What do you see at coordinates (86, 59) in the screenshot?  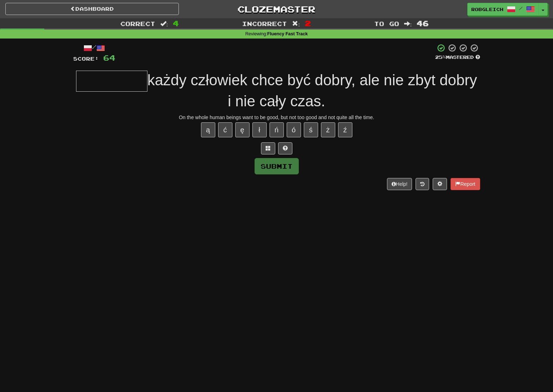 I see `span: Score:` at bounding box center [86, 59].